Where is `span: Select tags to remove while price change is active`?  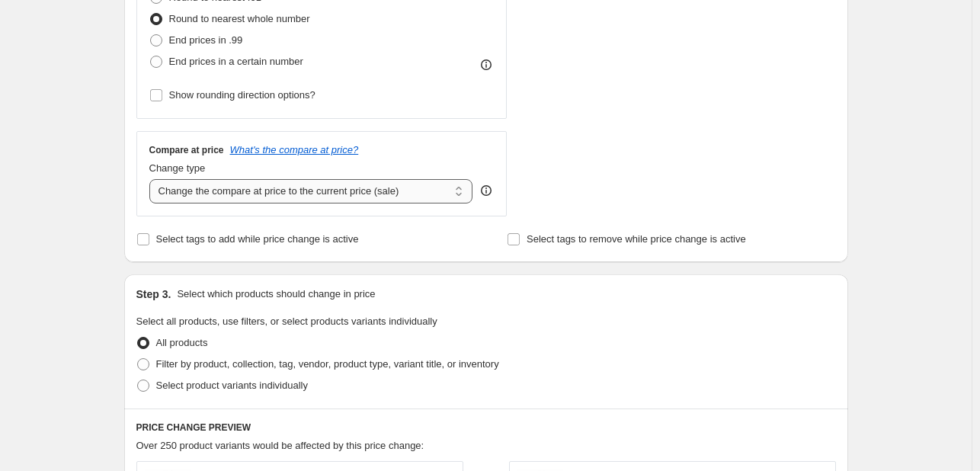
span: Select tags to remove while price change is active is located at coordinates (636, 238).